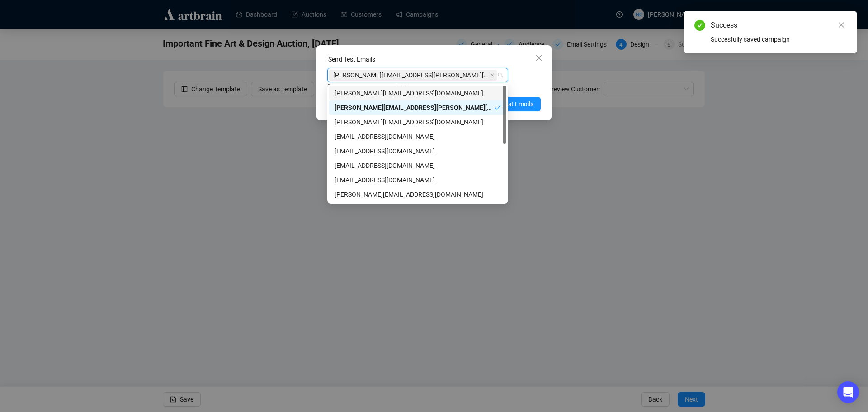  I want to click on label: Send Test Emails, so click(352, 59).